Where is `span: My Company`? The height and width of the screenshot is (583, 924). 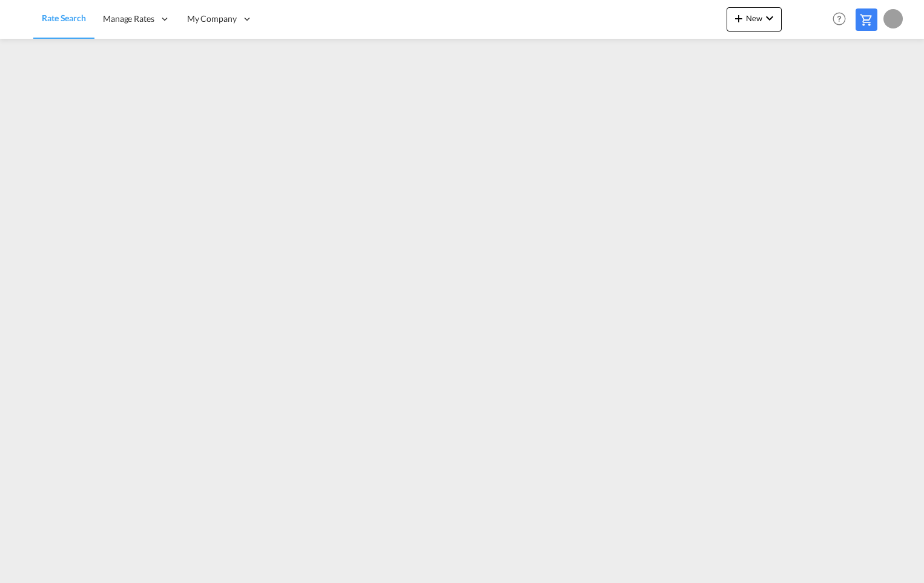 span: My Company is located at coordinates (212, 18).